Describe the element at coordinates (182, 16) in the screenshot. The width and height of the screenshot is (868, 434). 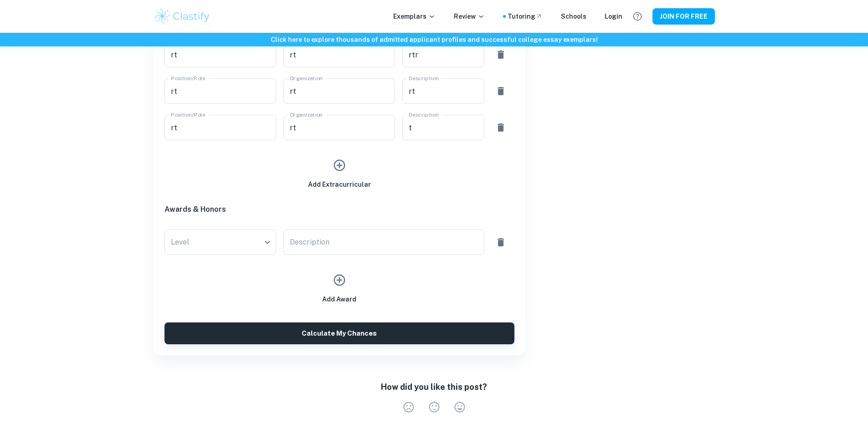
I see `img: Clastify logo` at that location.